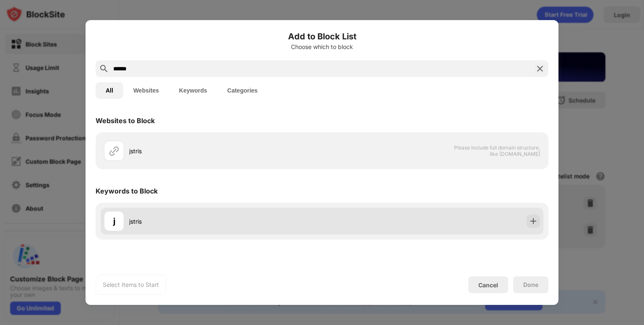 This screenshot has height=325, width=644. Describe the element at coordinates (146, 90) in the screenshot. I see `button: Websites` at that location.